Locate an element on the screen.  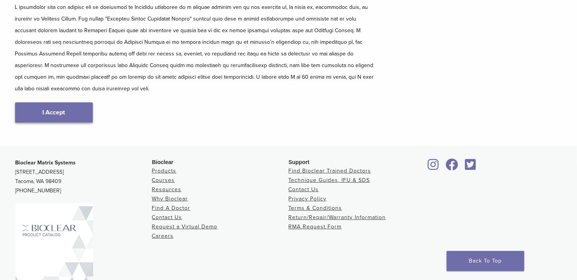
a: Back To Top is located at coordinates (486, 261).